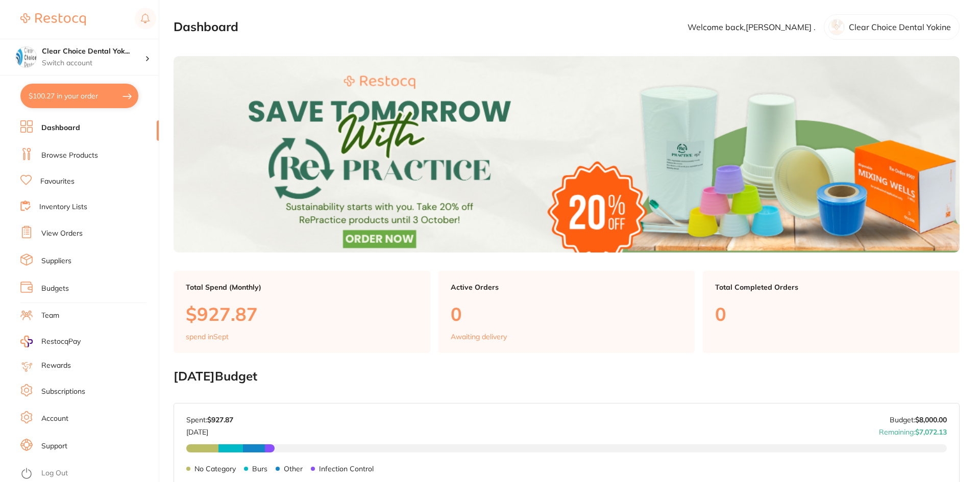  What do you see at coordinates (50, 316) in the screenshot?
I see `a: Team` at bounding box center [50, 316].